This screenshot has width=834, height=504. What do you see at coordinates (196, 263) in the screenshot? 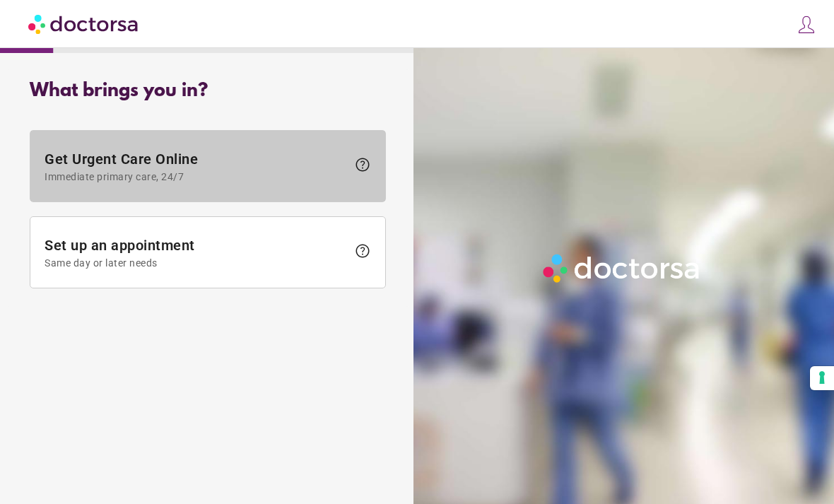
I see `span: Same day or later needs` at bounding box center [196, 263].